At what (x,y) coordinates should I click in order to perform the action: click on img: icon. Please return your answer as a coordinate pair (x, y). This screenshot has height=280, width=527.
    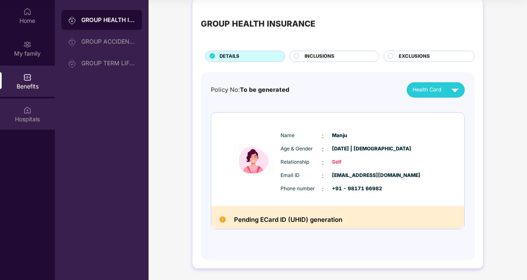
    Looking at the image, I should click on (254, 159).